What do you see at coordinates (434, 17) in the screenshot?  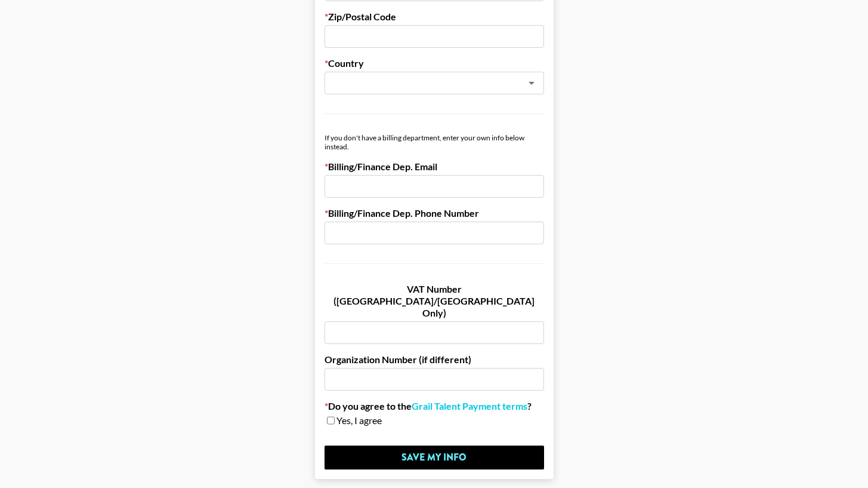 I see `label: Zip/Postal Code` at bounding box center [434, 17].